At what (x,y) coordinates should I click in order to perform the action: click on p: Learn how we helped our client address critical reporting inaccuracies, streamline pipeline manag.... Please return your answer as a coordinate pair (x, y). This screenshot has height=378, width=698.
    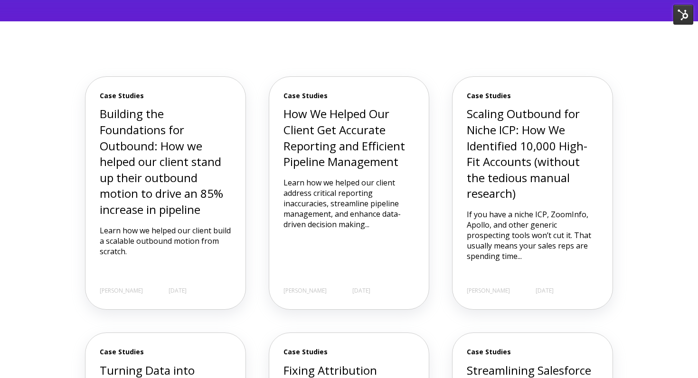
    Looking at the image, I should click on (349, 204).